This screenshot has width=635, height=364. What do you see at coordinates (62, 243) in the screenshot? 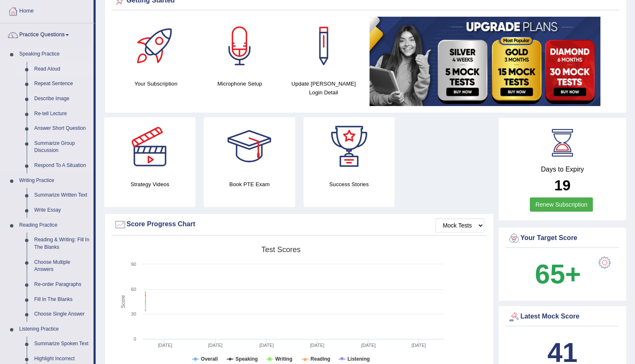
I see `a: Reading & Writing: Fill In The Blanks` at bounding box center [62, 243].